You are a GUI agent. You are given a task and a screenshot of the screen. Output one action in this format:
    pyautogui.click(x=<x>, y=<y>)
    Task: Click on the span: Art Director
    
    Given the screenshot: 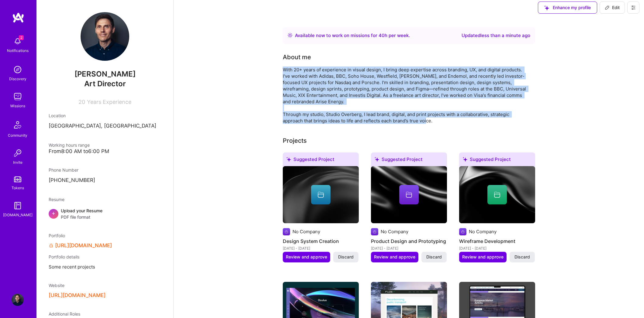 What is the action you would take?
    pyautogui.click(x=105, y=83)
    